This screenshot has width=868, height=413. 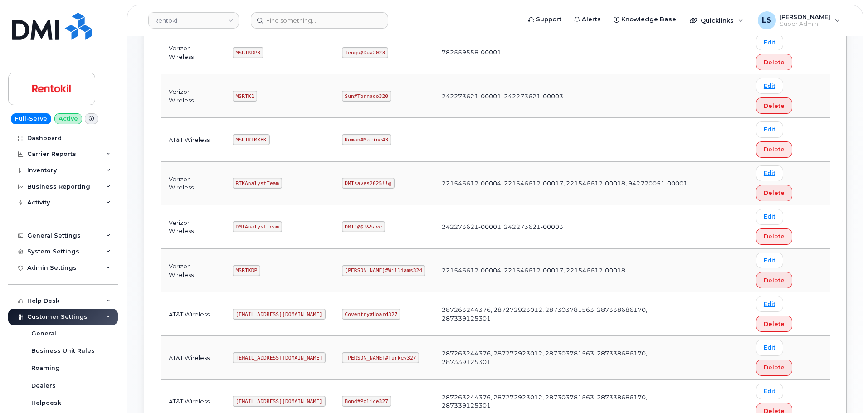 I want to click on div: Quicklinks, so click(x=716, y=21).